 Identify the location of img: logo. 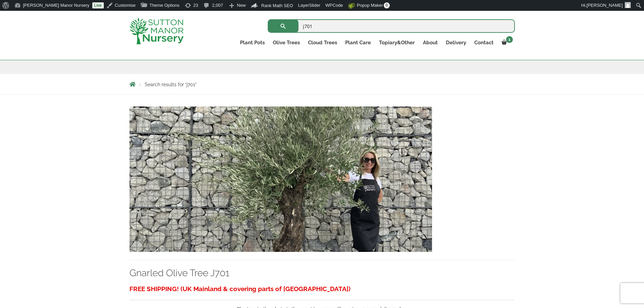
(157, 31).